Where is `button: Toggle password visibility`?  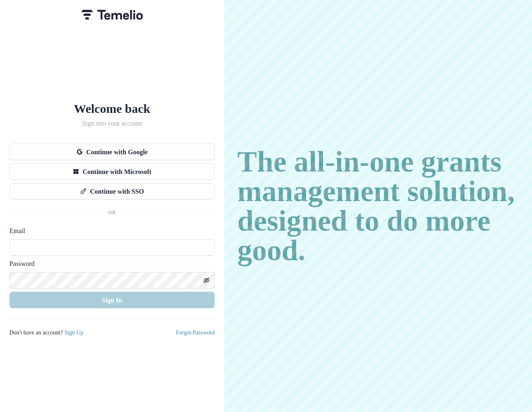 button: Toggle password visibility is located at coordinates (206, 281).